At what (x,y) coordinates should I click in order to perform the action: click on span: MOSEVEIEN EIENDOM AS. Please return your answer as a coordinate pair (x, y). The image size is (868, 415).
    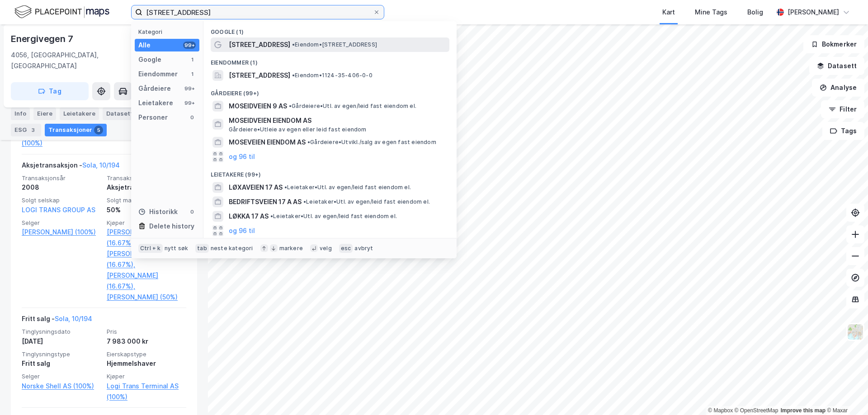
    Looking at the image, I should click on (267, 142).